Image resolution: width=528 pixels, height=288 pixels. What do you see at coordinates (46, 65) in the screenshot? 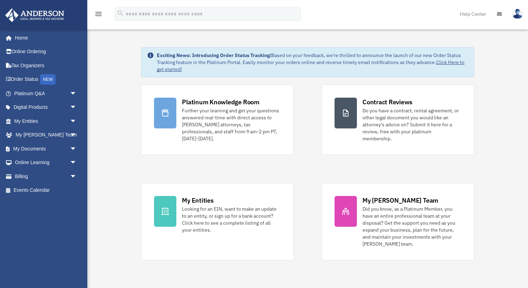
I see `a: Tax Organizers` at bounding box center [46, 65].